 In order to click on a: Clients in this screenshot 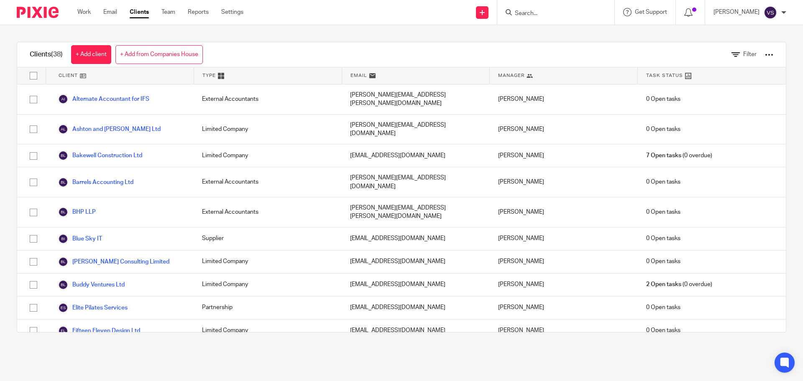, I will do `click(139, 12)`.